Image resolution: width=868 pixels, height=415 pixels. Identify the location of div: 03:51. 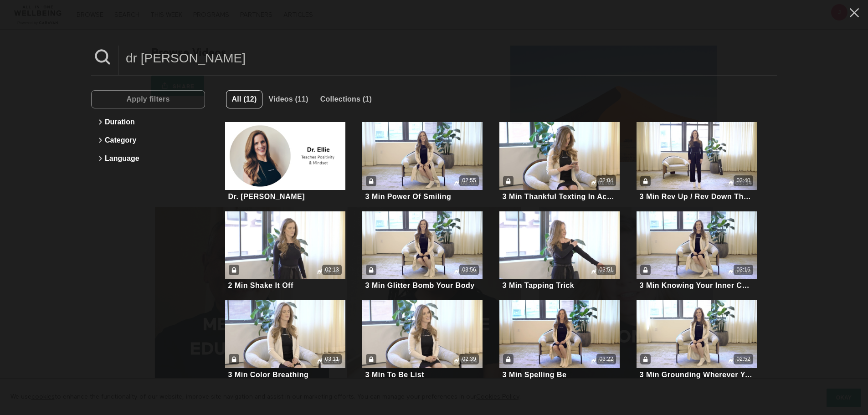
(606, 270).